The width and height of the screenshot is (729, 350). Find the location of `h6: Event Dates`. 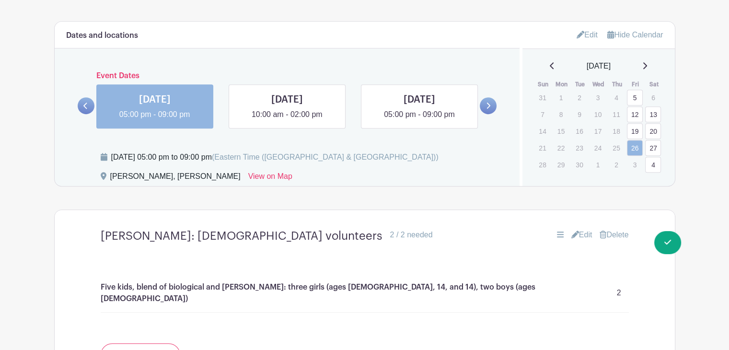

h6: Event Dates is located at coordinates (287, 76).